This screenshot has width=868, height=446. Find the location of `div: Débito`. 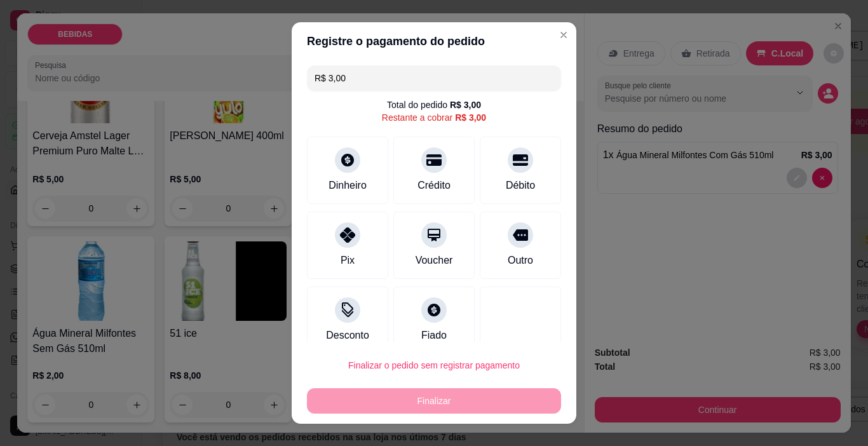

div: Débito is located at coordinates (520, 186).